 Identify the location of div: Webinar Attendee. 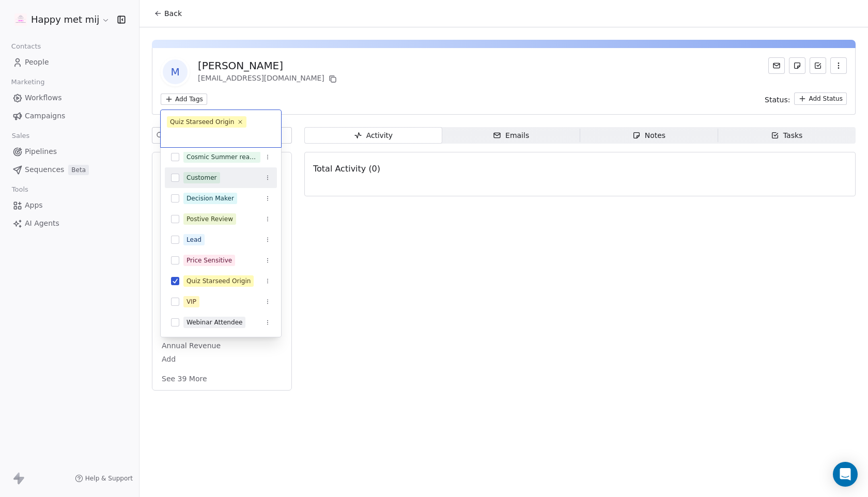
(214, 322).